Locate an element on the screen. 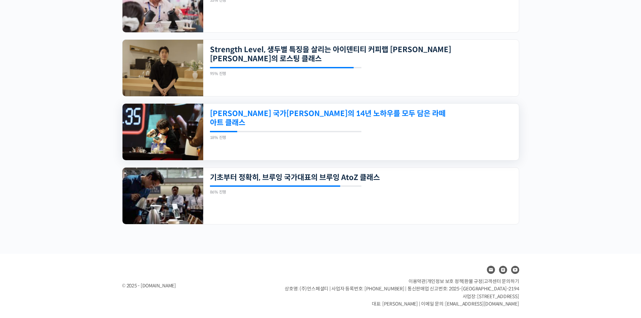 This screenshot has height=318, width=641. a: 대화 is located at coordinates (66, 222).